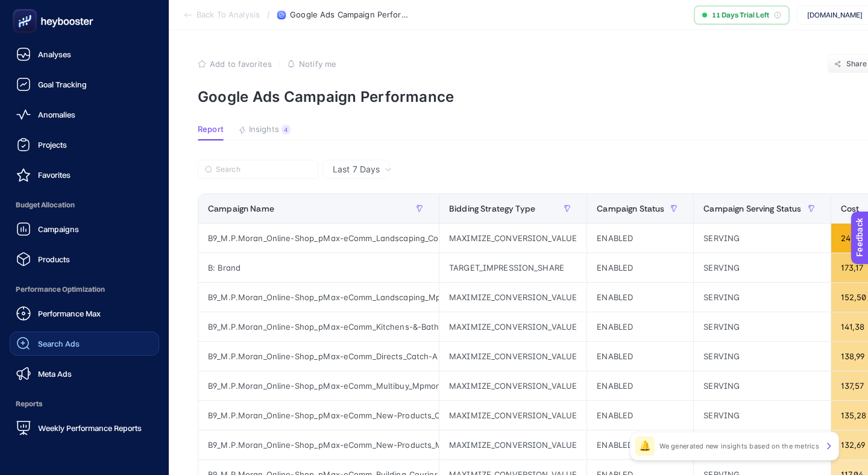  Describe the element at coordinates (318, 386) in the screenshot. I see `div: B9_M.P.Moran_Online-Shop_pMax-eComm_Multibuy_Mpmoran` at that location.